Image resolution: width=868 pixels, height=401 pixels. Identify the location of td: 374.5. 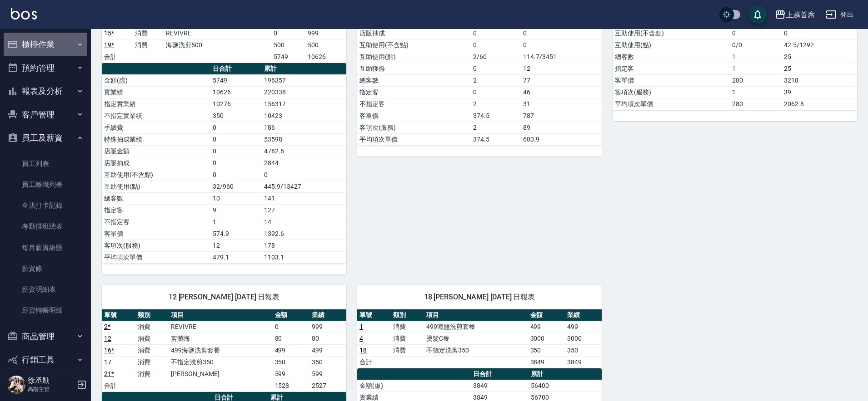
(496, 139).